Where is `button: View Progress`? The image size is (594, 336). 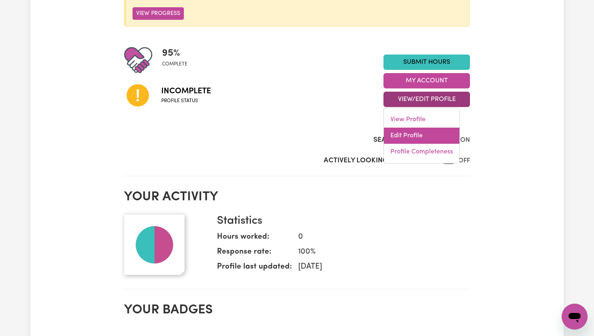
button: View Progress is located at coordinates (158, 13).